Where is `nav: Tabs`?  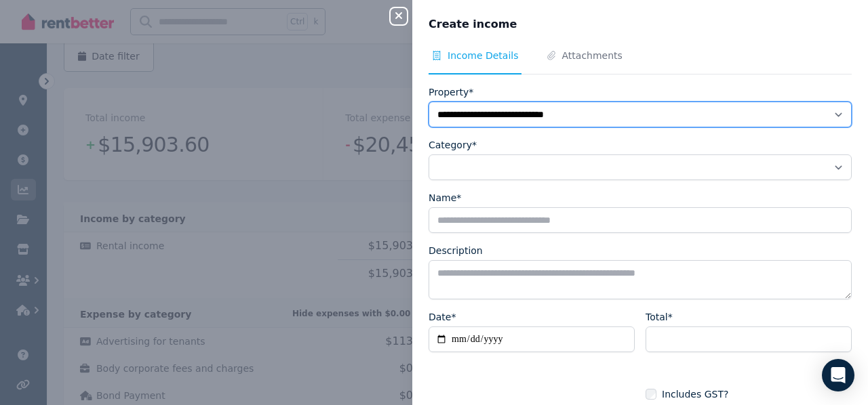 nav: Tabs is located at coordinates (640, 62).